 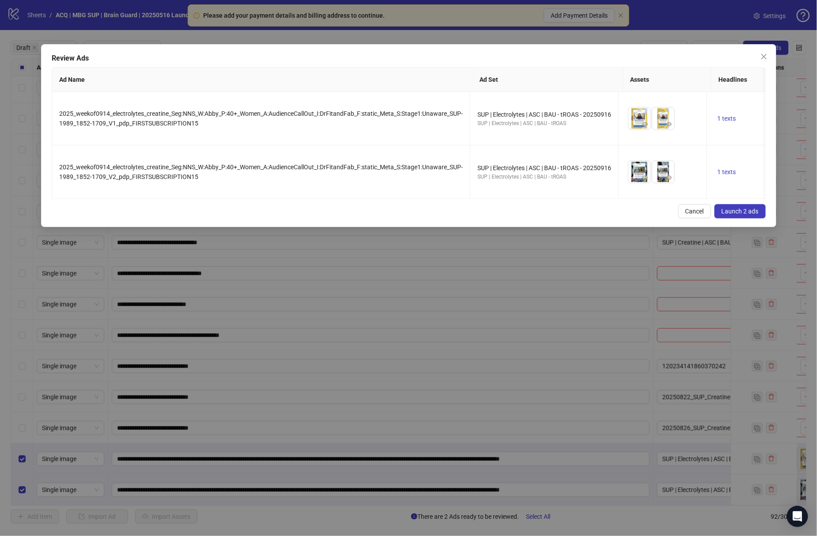 I want to click on button: Launch 2 ads, so click(x=741, y=211).